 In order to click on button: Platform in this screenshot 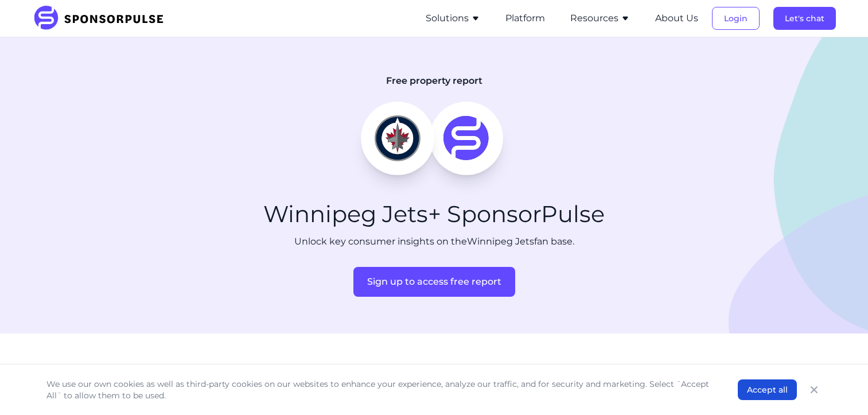, I will do `click(525, 18)`.